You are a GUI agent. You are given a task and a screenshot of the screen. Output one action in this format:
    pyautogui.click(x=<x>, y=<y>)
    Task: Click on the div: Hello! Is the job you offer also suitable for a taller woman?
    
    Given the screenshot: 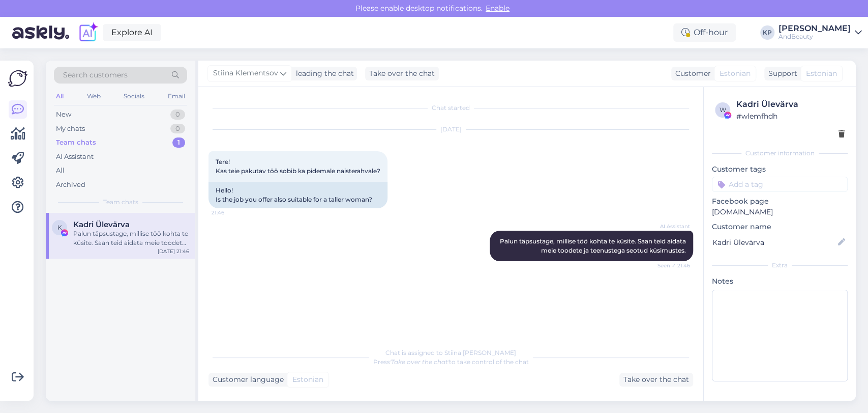 What is the action you would take?
    pyautogui.click(x=298, y=195)
    